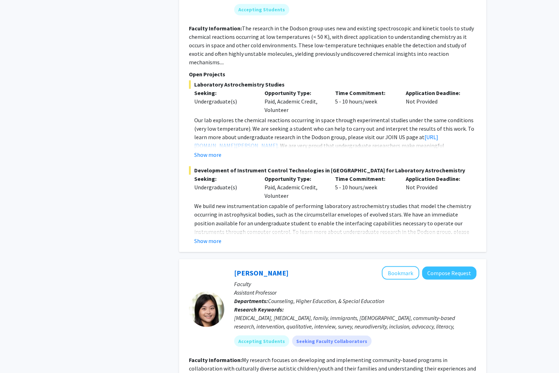  Describe the element at coordinates (335, 223) in the screenshot. I see `p: We build new instrumentation capable of performing laboratory astrochemistry studies that model t...` at that location.